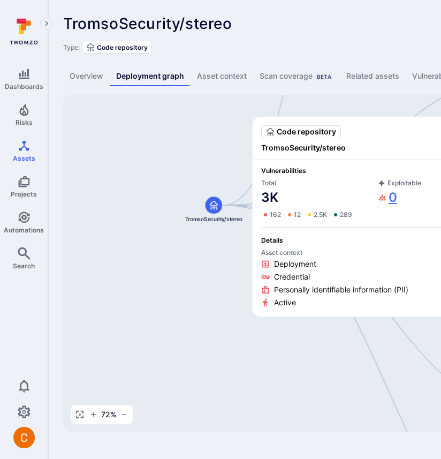 The width and height of the screenshot is (441, 459). What do you see at coordinates (388, 198) in the screenshot?
I see `a: 0` at bounding box center [388, 198].